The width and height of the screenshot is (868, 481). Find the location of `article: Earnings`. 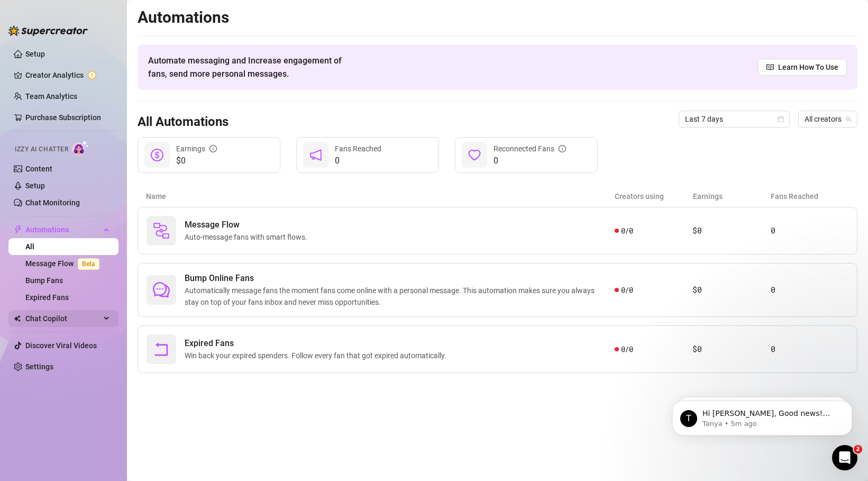

article: Earnings is located at coordinates (732, 196).